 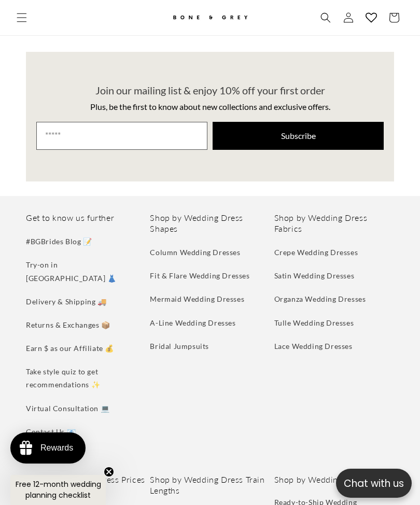 What do you see at coordinates (56, 448) in the screenshot?
I see `div: Rewards` at bounding box center [56, 448].